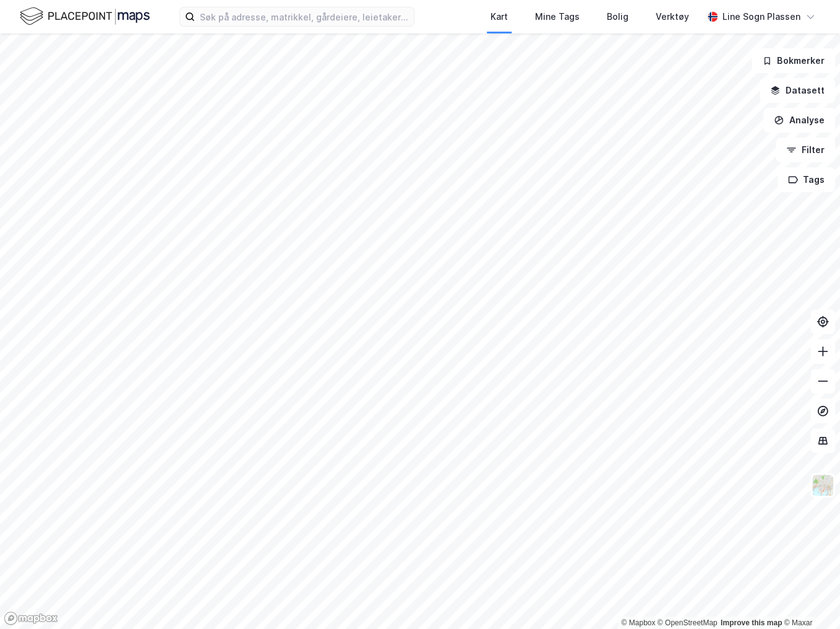 This screenshot has width=840, height=629. What do you see at coordinates (618, 17) in the screenshot?
I see `div: Bolig` at bounding box center [618, 17].